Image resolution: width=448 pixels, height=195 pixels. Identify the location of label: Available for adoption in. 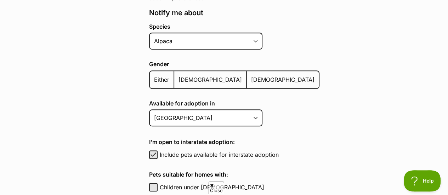
(234, 104).